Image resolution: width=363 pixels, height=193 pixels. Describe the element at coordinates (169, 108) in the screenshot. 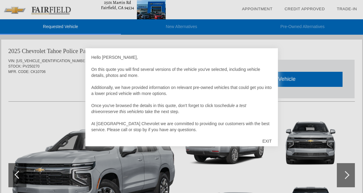

I see `em: schedule a test drive` at that location.